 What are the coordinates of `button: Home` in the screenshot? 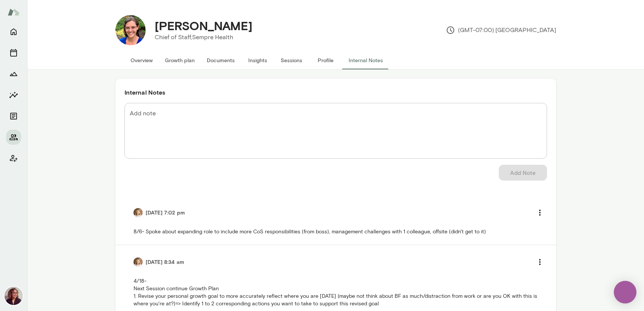 It's located at (13, 32).